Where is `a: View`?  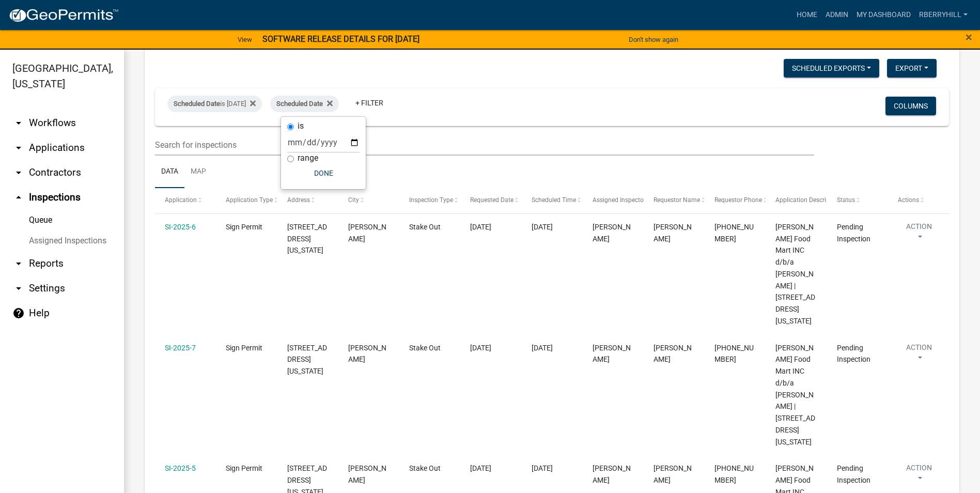
a: View is located at coordinates (245, 39).